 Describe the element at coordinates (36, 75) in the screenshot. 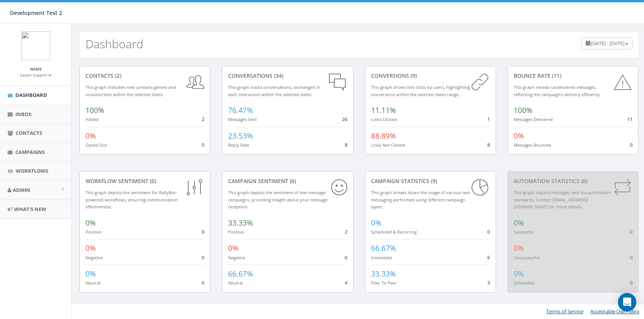

I see `a: Zapier Support` at that location.